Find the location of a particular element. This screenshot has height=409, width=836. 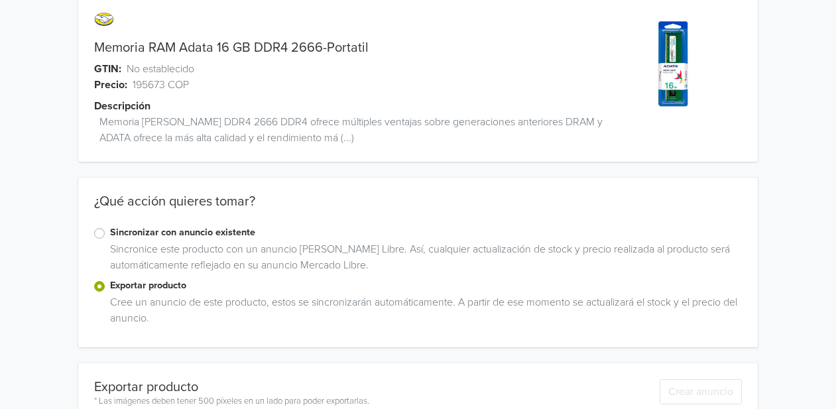

div: ¿Qué acción quieres tomar? is located at coordinates (418, 210).